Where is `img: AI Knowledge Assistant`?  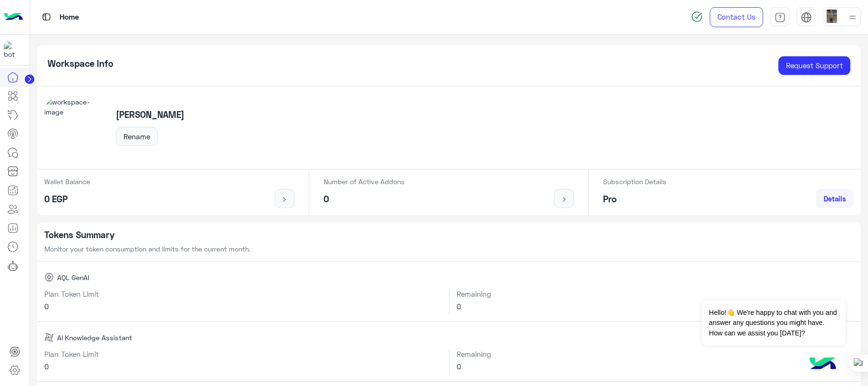
img: AI Knowledge Assistant is located at coordinates (49, 337).